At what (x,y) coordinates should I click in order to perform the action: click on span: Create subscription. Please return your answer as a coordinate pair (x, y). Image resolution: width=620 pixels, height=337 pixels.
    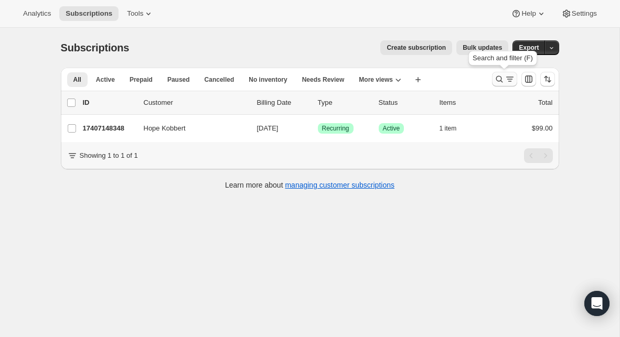
    Looking at the image, I should click on (416, 48).